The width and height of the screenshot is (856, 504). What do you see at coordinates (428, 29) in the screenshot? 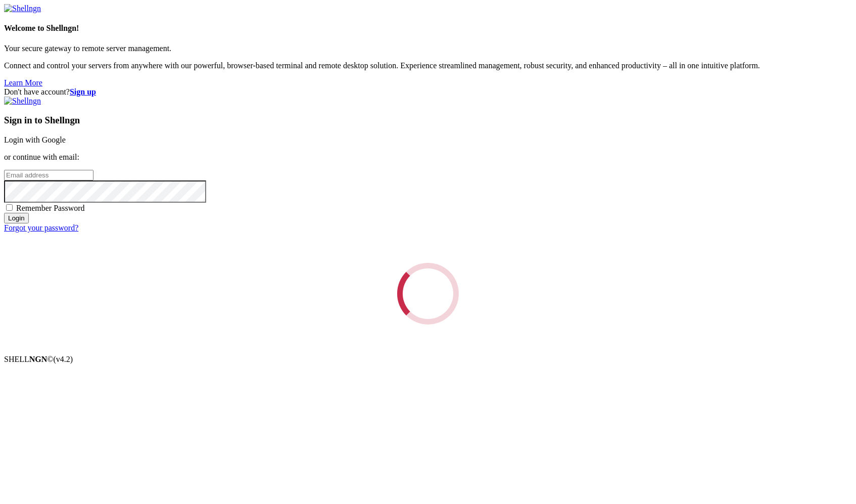
I see `h4: Welcome to Shellngn!` at bounding box center [428, 29].